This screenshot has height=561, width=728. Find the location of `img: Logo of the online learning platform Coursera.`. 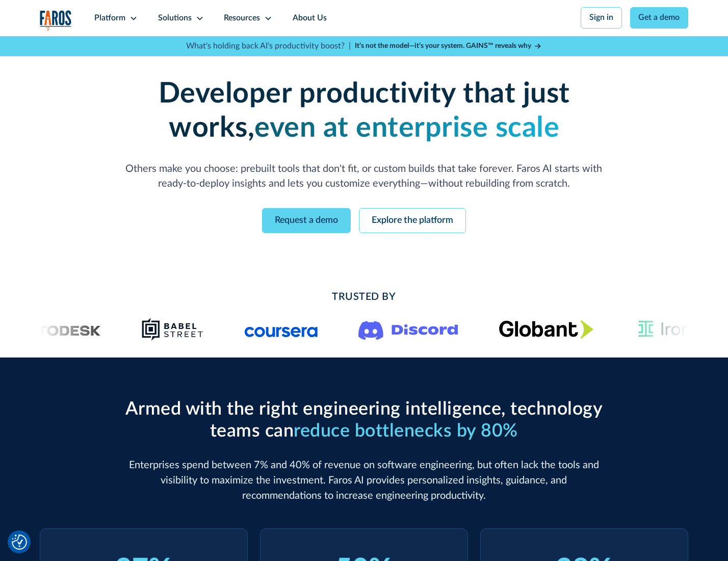

img: Logo of the online learning platform Coursera. is located at coordinates (281, 330).